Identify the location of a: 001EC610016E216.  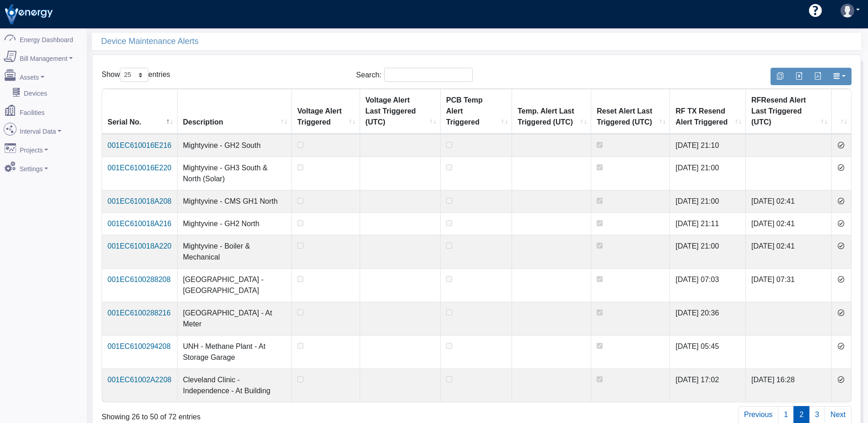
(139, 145).